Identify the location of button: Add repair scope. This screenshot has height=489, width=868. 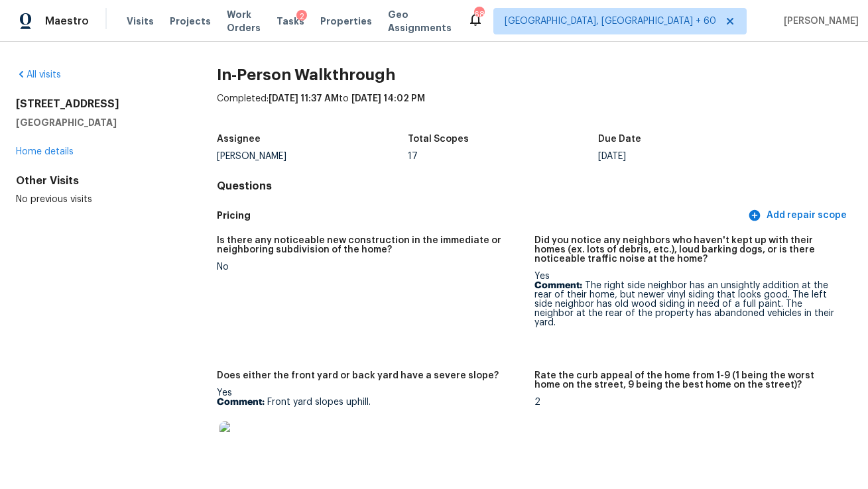
(798, 216).